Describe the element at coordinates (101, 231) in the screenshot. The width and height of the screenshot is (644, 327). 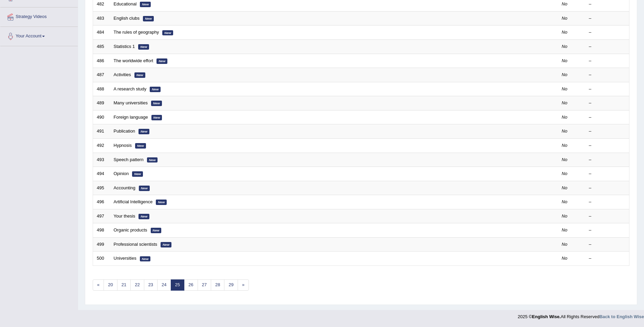
I see `td: 498` at that location.